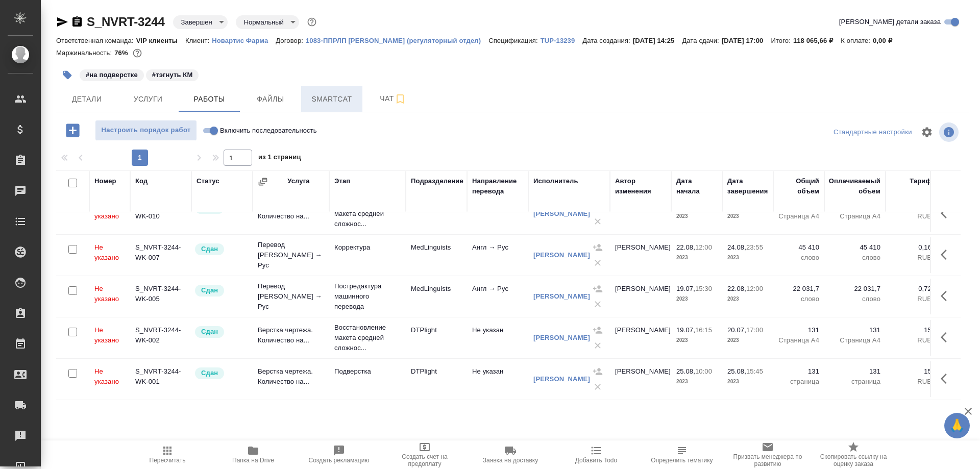 The image size is (980, 469). I want to click on td: S_NVRT-3244-WK-001, so click(160, 379).